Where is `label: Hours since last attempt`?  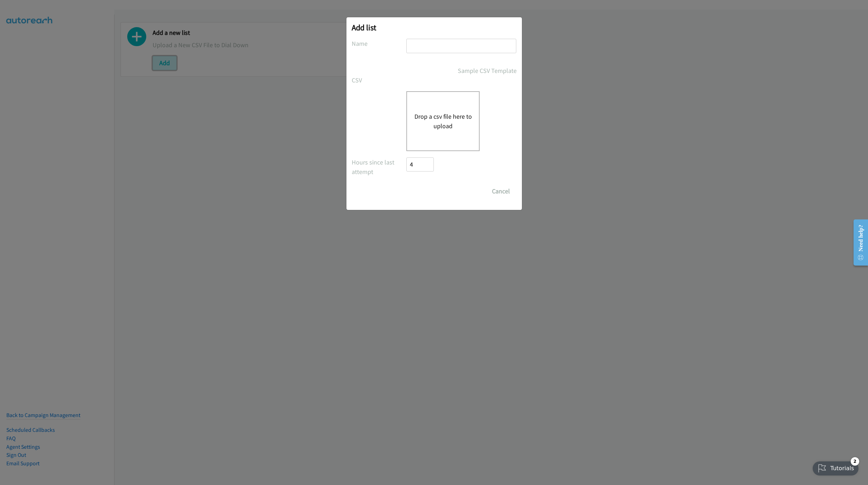
label: Hours since last attempt is located at coordinates (379, 167).